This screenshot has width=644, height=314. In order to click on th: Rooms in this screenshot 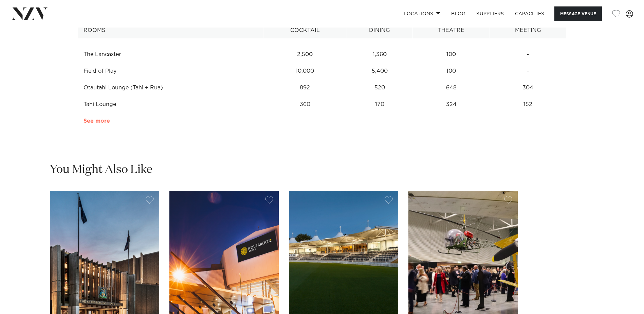, I will do `click(171, 30)`.